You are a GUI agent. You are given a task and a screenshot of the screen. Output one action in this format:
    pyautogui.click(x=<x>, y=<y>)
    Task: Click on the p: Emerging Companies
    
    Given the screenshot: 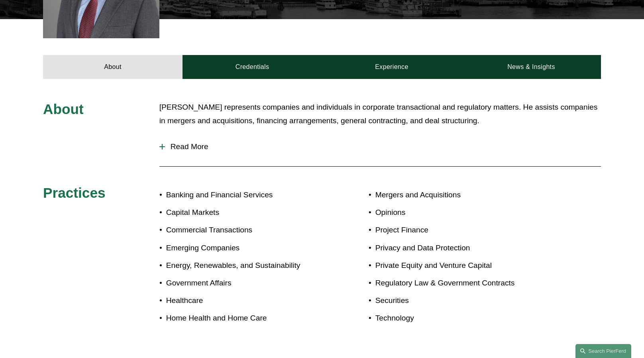 What is the action you would take?
    pyautogui.click(x=243, y=248)
    